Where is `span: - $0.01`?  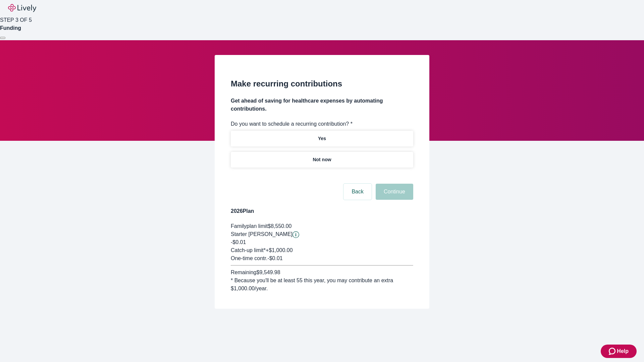
span: - $0.01 is located at coordinates (275, 258).